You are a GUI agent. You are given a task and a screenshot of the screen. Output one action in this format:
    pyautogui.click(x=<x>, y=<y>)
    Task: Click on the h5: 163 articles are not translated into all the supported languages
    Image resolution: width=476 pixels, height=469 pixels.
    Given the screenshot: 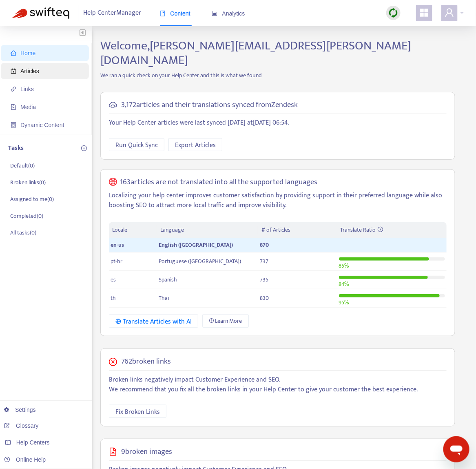 What is the action you would take?
    pyautogui.click(x=219, y=182)
    